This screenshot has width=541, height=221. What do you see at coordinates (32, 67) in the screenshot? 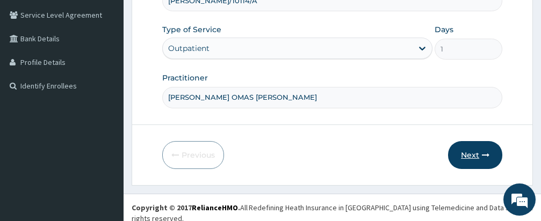
I see `img: d_794563401_company_1708531726252_794563401` at bounding box center [32, 67].